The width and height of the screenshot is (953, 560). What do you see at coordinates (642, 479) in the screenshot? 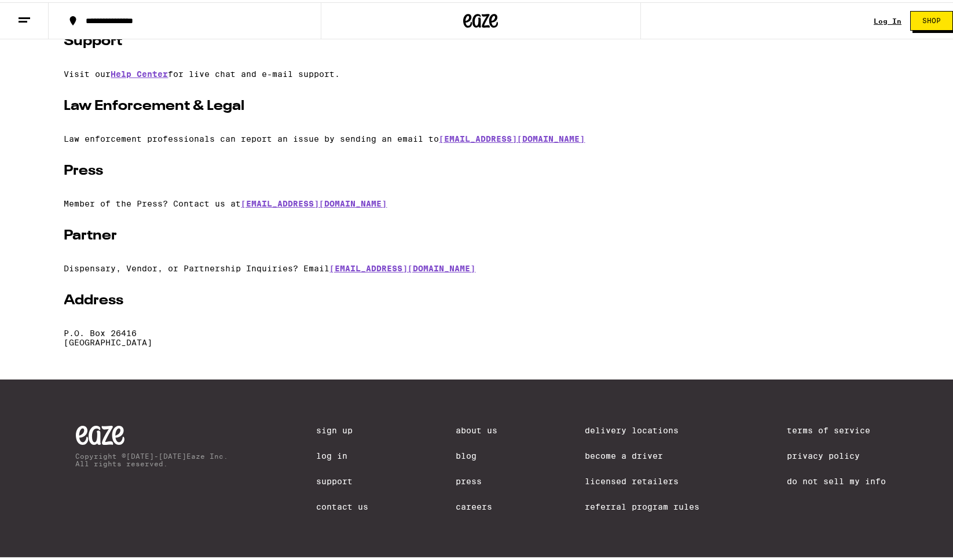
I see `a: Licensed Retailers` at bounding box center [642, 479].